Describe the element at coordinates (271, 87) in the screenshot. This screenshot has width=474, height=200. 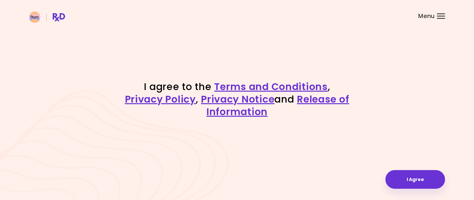
I see `a: Terms and Conditions` at that location.